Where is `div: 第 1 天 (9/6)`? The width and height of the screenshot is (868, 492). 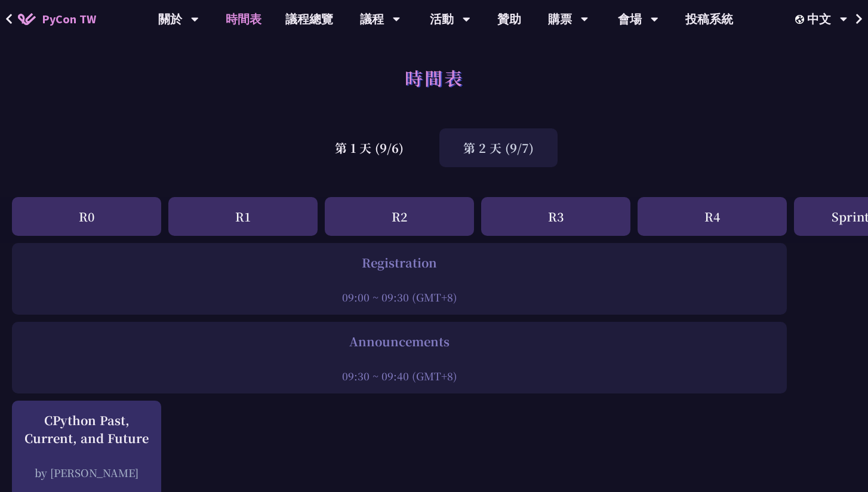 div: 第 1 天 (9/6) is located at coordinates (368, 148).